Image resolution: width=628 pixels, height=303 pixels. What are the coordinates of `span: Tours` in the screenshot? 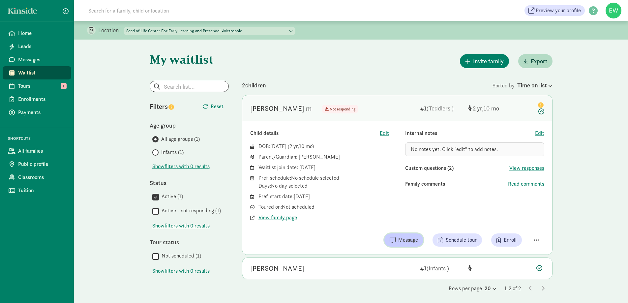 It's located at (42, 86).